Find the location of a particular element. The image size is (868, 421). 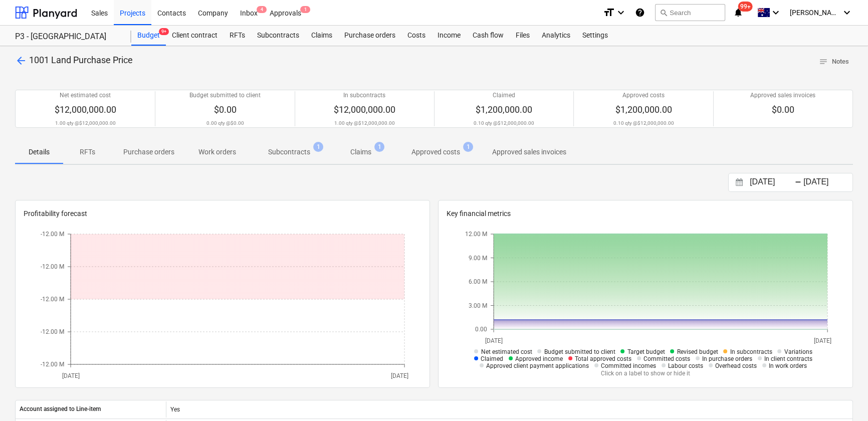

span: Net estimated cost is located at coordinates (507, 352).